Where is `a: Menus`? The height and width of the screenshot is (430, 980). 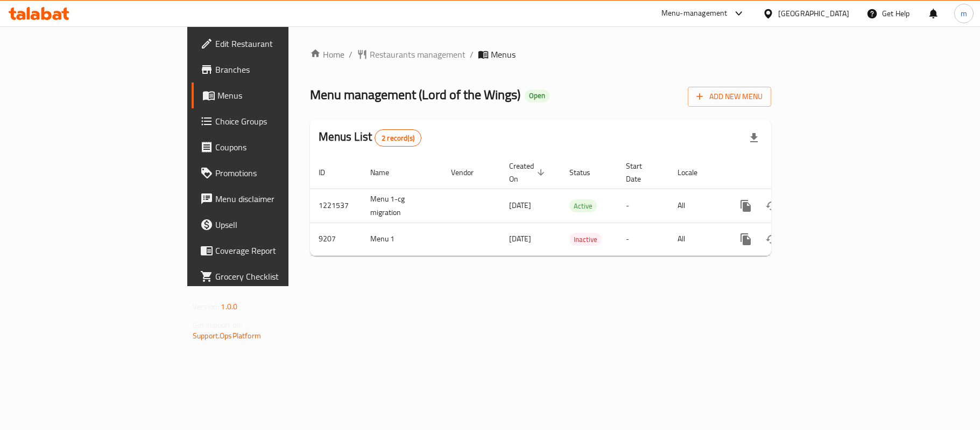
a: Menus is located at coordinates (271, 95).